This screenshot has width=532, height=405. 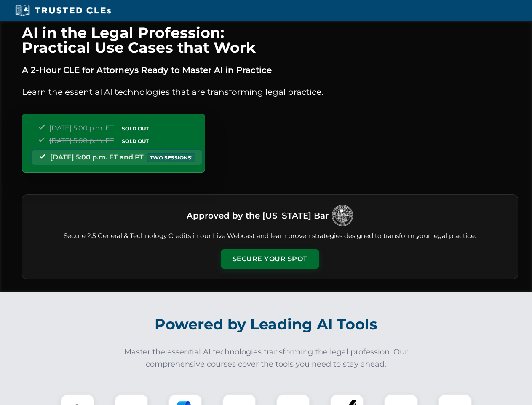 What do you see at coordinates (266, 324) in the screenshot?
I see `h2: Powered by Leading AI Tools` at bounding box center [266, 324].